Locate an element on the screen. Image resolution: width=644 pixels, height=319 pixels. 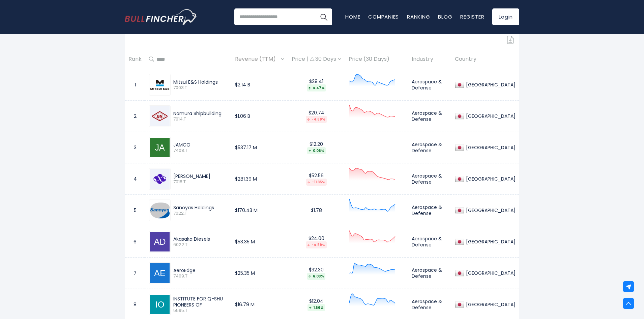
span: 7409.T is located at coordinates (200, 276).